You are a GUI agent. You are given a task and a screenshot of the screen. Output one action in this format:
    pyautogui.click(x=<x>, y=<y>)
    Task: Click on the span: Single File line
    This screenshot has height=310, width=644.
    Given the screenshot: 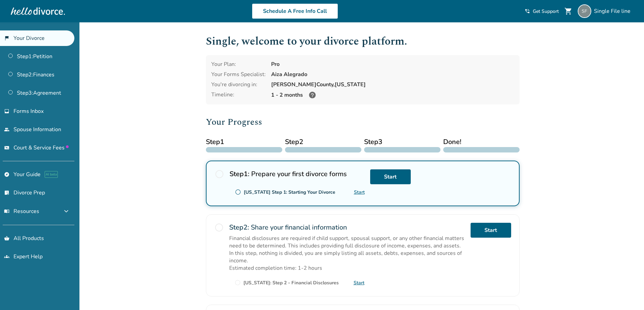 What is the action you would take?
    pyautogui.click(x=613, y=11)
    